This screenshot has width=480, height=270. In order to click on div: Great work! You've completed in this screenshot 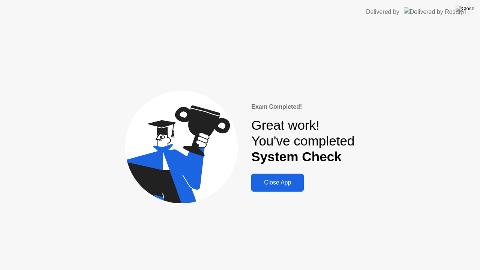, I will do `click(303, 141)`.